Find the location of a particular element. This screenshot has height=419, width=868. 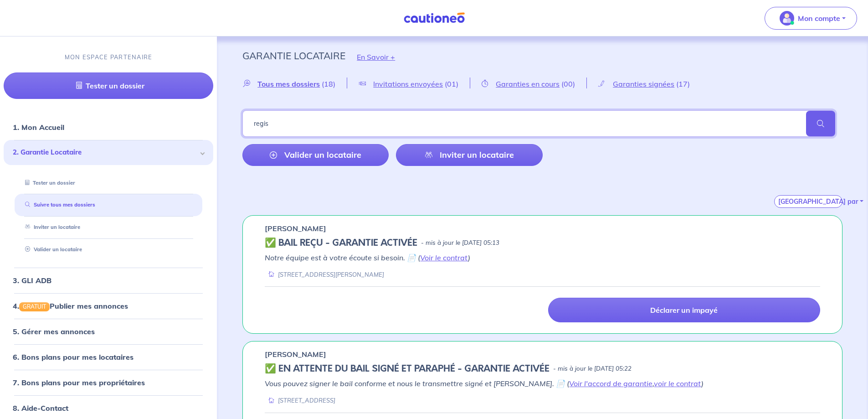

div: 2. Garantie Locataire is located at coordinates (108, 153).